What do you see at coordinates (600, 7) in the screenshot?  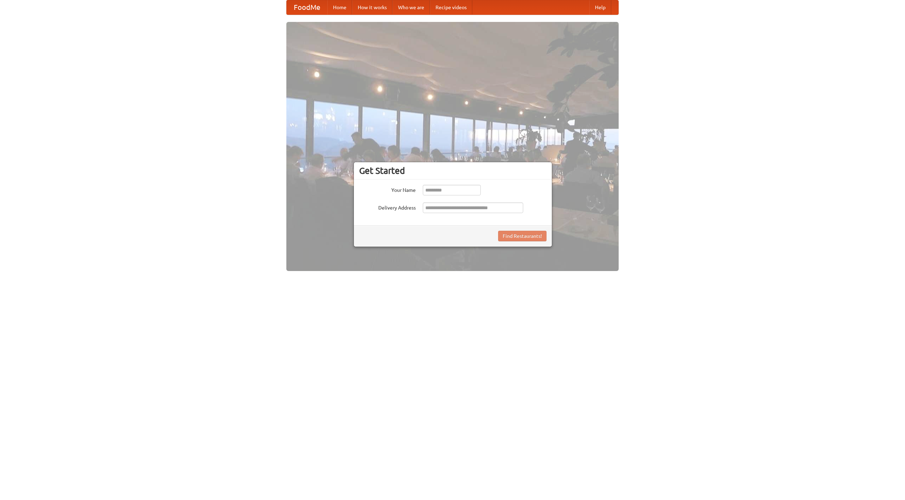 I see `a: Help` at bounding box center [600, 7].